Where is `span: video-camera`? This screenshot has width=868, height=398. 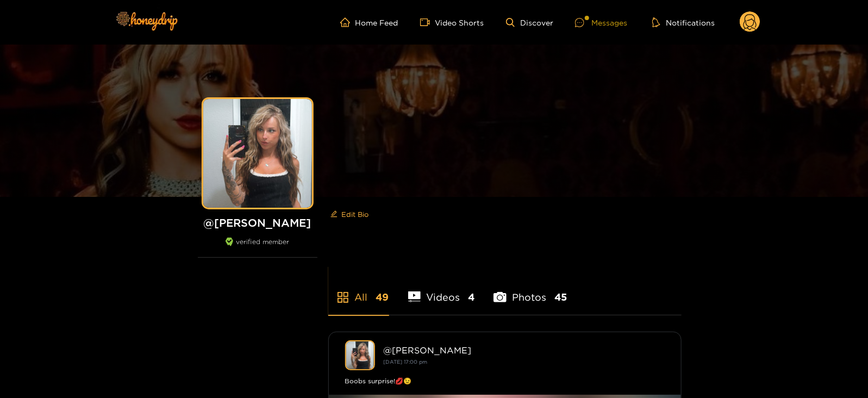 span: video-camera is located at coordinates (427, 22).